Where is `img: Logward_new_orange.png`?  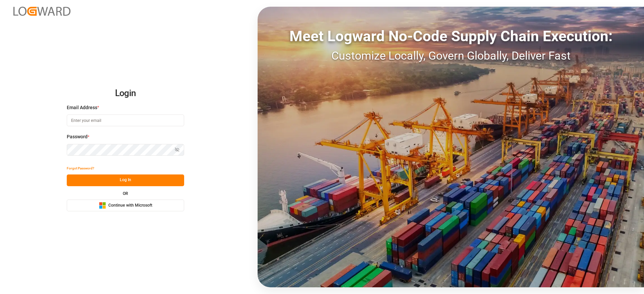 img: Logward_new_orange.png is located at coordinates (42, 11).